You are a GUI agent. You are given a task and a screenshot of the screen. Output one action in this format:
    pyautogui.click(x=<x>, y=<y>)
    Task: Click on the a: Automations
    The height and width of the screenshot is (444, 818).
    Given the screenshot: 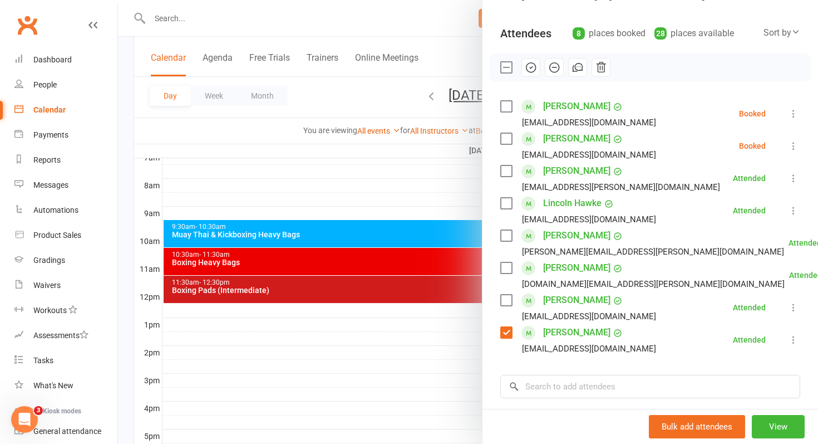 What is the action you would take?
    pyautogui.click(x=66, y=210)
    